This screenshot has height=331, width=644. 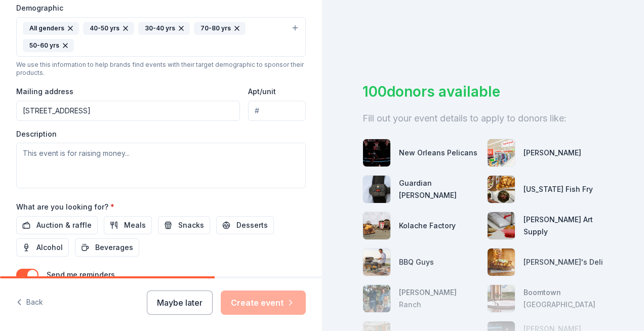 I want to click on span: Alcohol, so click(x=50, y=247).